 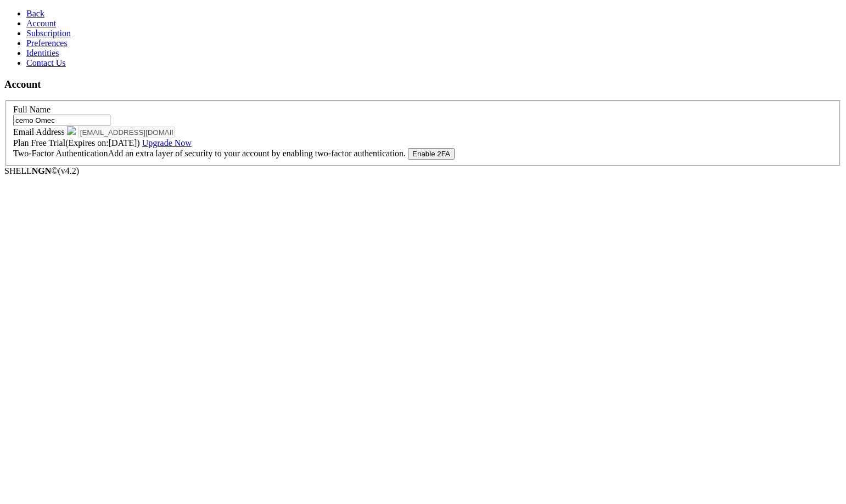 I want to click on label: Plan, so click(x=102, y=143).